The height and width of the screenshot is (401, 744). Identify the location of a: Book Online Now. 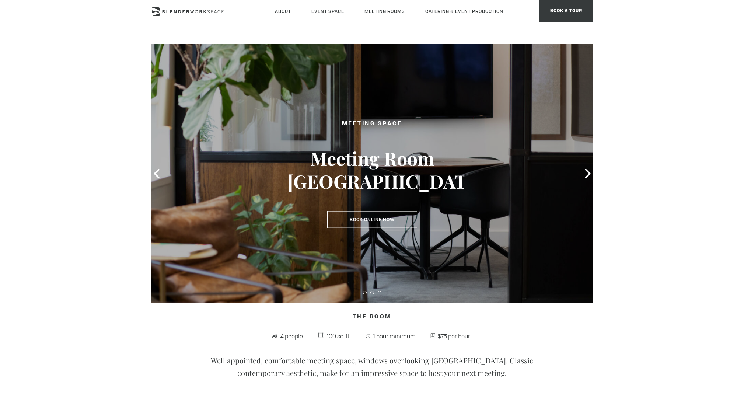
(372, 220).